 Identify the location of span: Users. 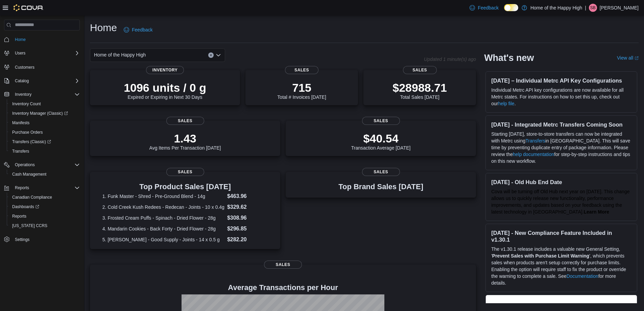
(46, 53).